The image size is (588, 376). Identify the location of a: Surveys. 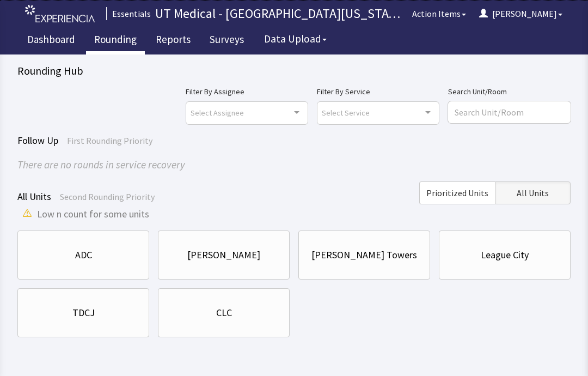
(227, 41).